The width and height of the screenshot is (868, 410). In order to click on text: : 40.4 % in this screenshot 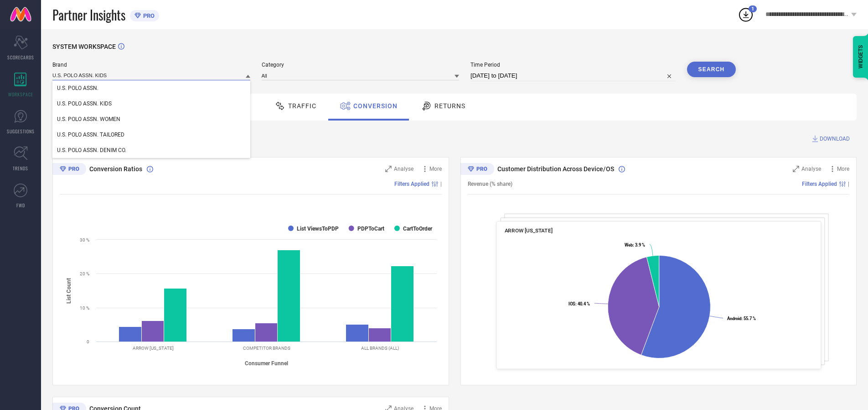, I will do `click(579, 303)`.